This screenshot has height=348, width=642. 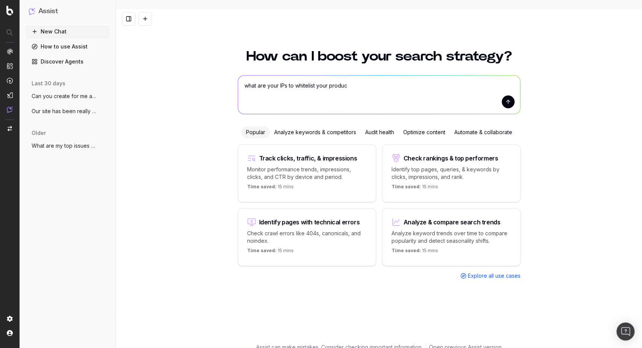 What do you see at coordinates (10, 95) in the screenshot?
I see `img: Studio` at bounding box center [10, 95].